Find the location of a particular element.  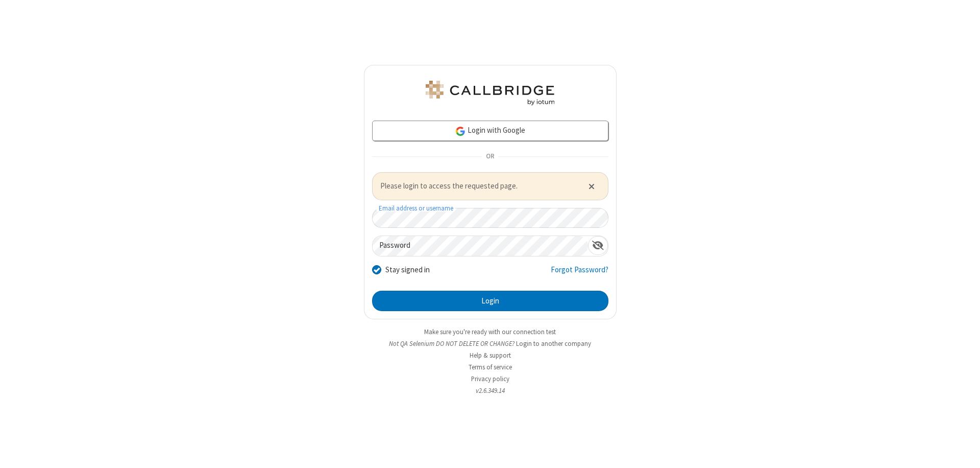

div: Show password is located at coordinates (598, 245).